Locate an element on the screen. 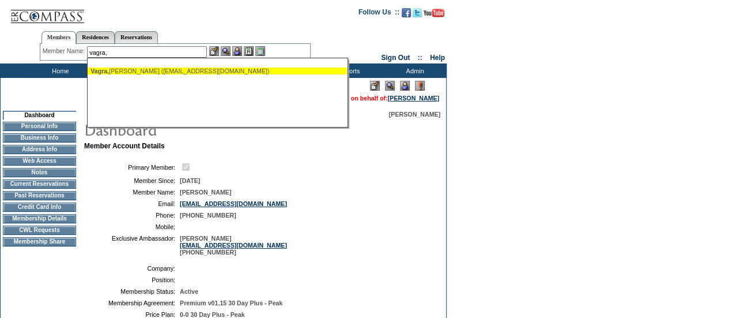  img: View Mode is located at coordinates (390, 85).